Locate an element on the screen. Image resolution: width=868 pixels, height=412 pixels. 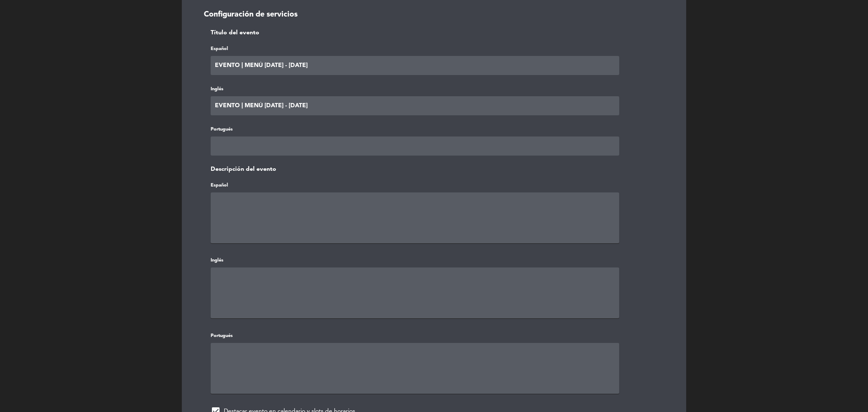
div: Título del evento is located at coordinates (415, 33).